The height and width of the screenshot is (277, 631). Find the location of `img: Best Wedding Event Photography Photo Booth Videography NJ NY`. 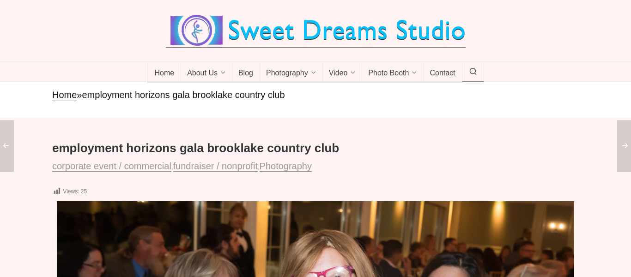

img: Best Wedding Event Photography Photo Booth Videography NJ NY is located at coordinates (315, 30).